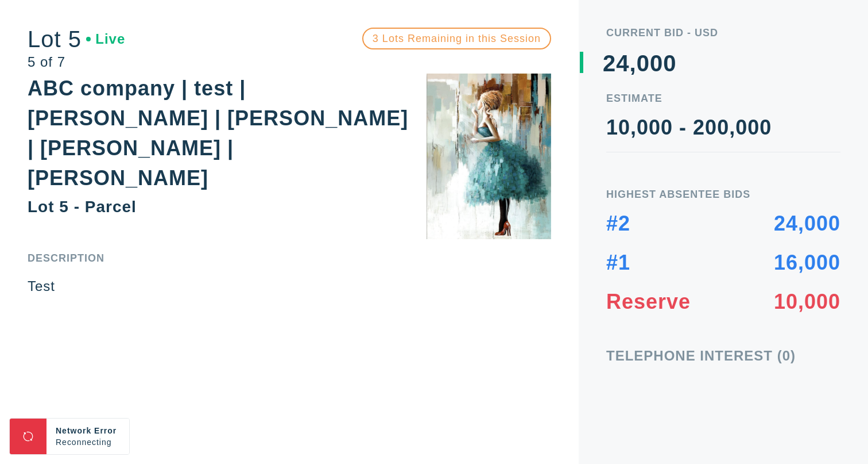 This screenshot has width=868, height=464. What do you see at coordinates (808, 263) in the screenshot?
I see `div: 16,000` at bounding box center [808, 263].